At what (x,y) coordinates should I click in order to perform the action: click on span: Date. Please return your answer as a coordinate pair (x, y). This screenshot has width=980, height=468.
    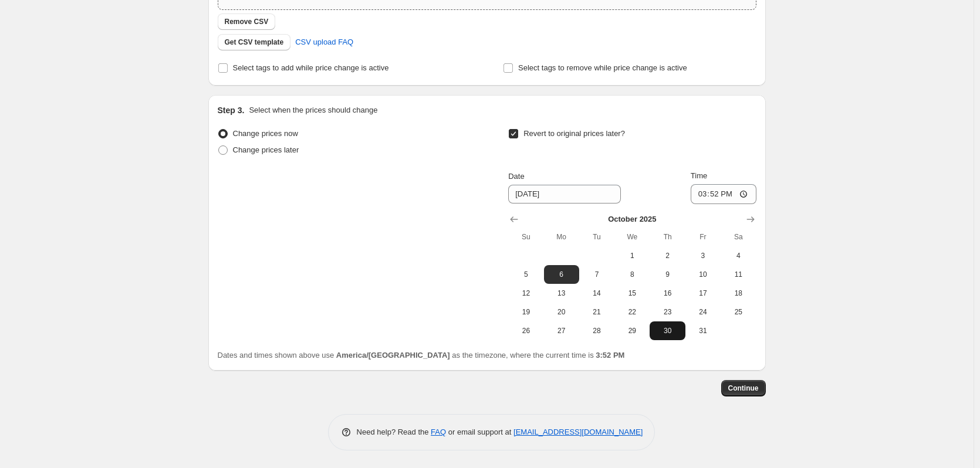
    Looking at the image, I should click on (516, 176).